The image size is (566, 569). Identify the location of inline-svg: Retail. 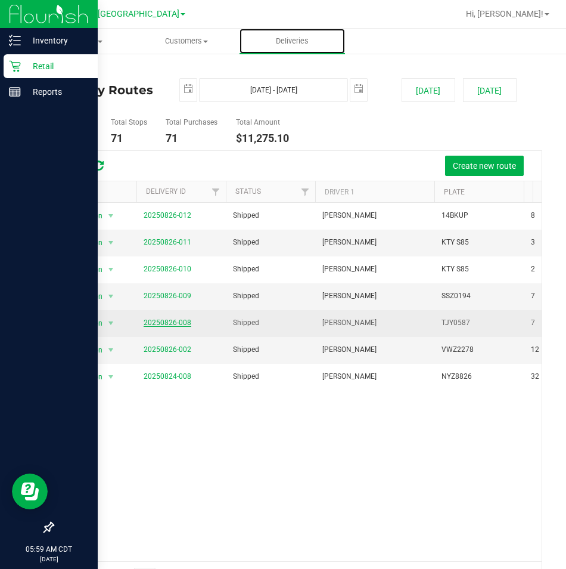
(15, 66).